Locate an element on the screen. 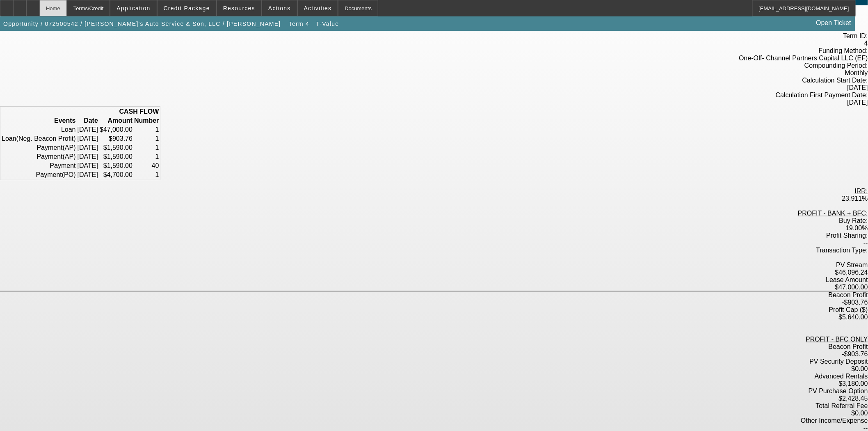 The image size is (868, 431). span: Resources is located at coordinates (239, 8).